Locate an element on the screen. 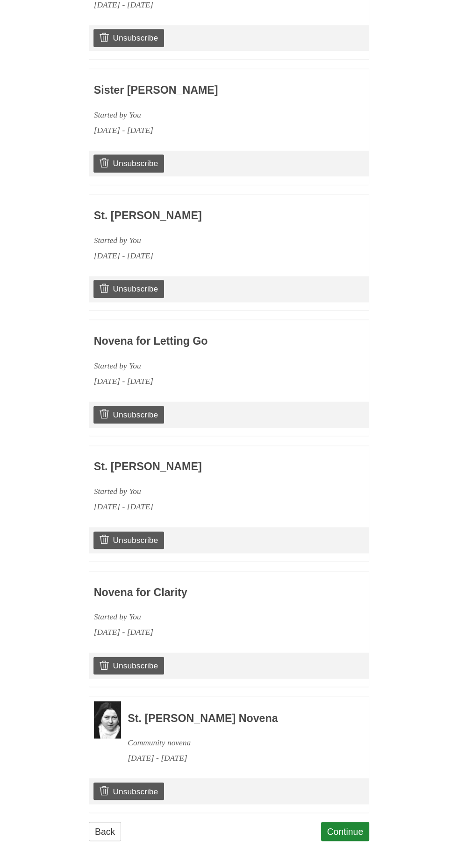 The width and height of the screenshot is (458, 868). img: Novena image is located at coordinates (108, 720).